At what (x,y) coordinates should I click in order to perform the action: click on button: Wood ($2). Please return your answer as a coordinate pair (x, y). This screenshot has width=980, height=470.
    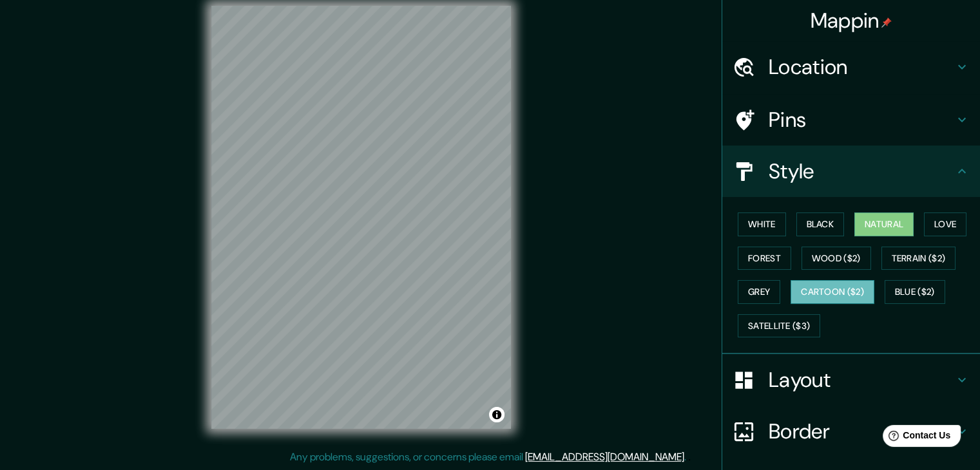
    Looking at the image, I should click on (836, 258).